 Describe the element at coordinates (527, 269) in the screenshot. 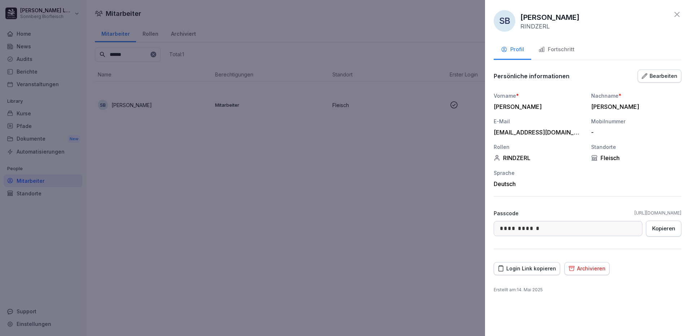

I see `button: Login Link kopieren` at that location.